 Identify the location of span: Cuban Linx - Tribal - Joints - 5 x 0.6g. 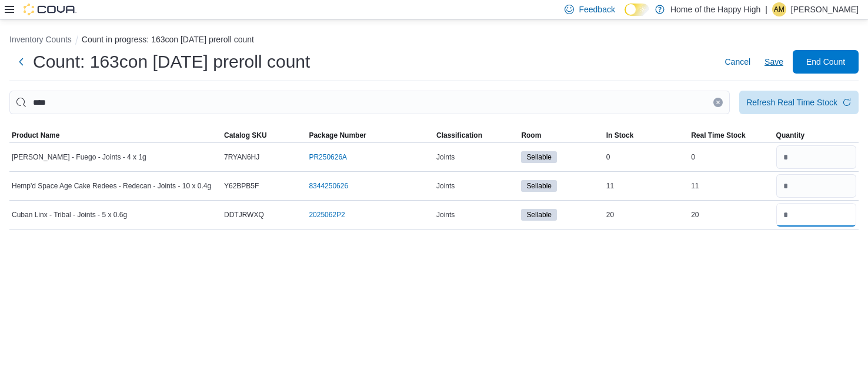
(70, 214).